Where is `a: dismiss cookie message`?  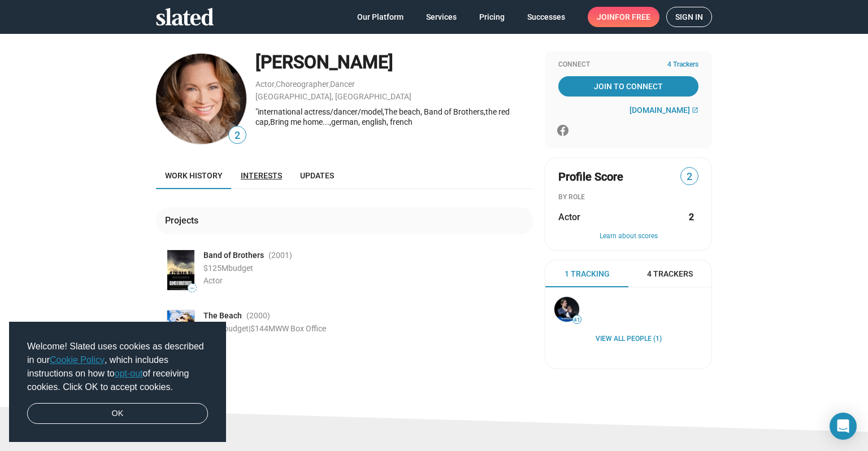
a: dismiss cookie message is located at coordinates (117, 414).